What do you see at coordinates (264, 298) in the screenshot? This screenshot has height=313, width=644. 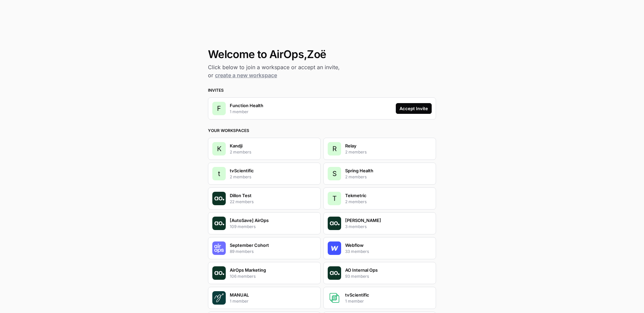 I see `button: Company LogoMANUAL1 member` at bounding box center [264, 298].